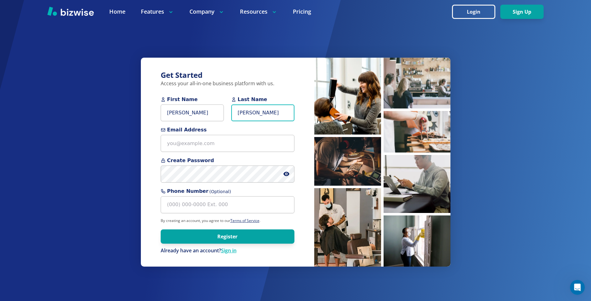  I want to click on button: Login, so click(474, 12).